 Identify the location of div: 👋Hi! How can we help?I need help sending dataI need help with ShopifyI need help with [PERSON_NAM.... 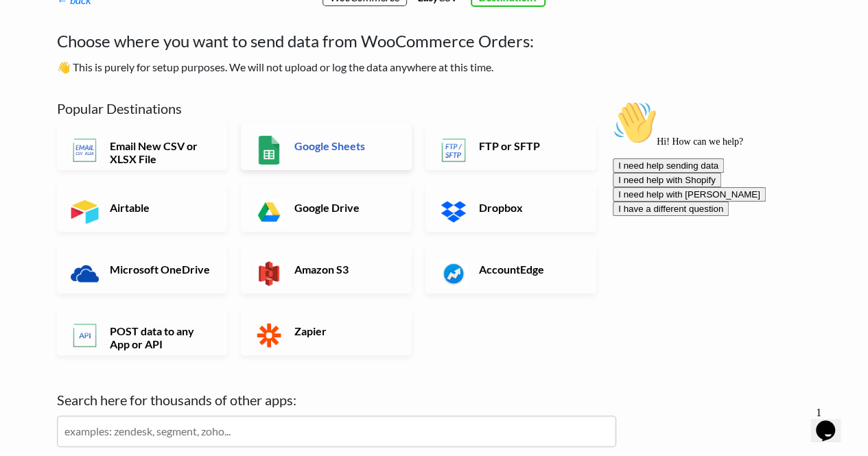
(129, 64).